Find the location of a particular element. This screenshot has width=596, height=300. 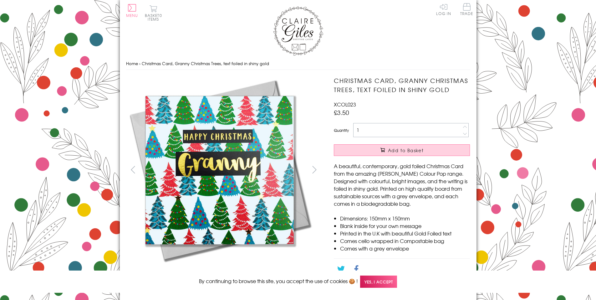

a: Log In is located at coordinates (444, 9).